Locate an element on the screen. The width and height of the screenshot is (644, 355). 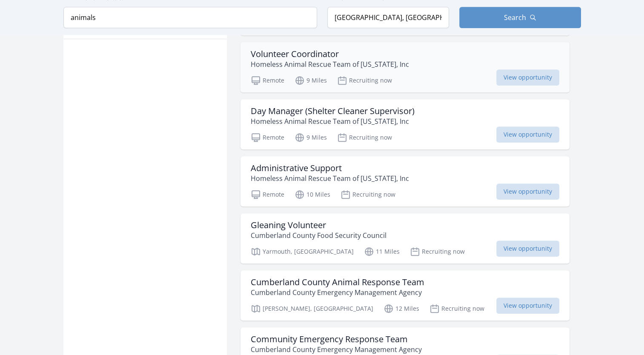
p: 11 Miles is located at coordinates (382, 251).